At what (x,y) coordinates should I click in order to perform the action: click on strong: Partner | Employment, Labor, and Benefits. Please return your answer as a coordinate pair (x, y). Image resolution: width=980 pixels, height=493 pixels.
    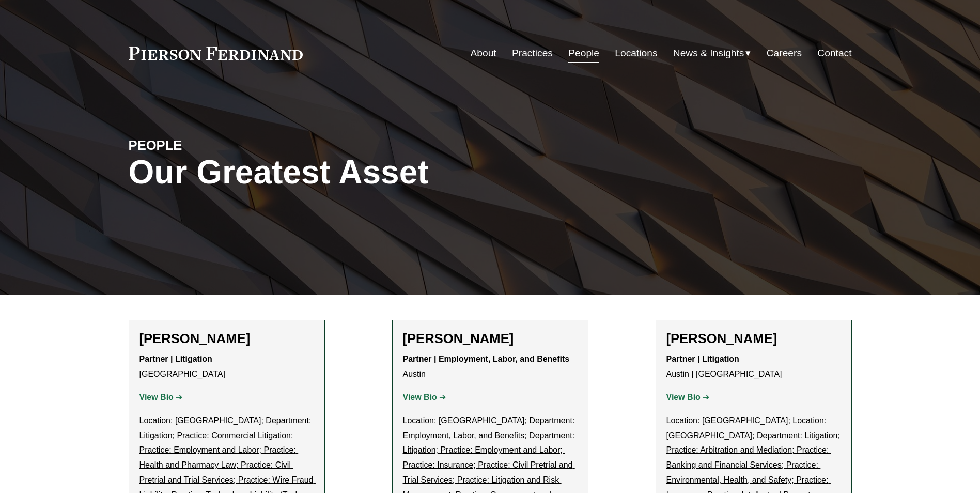
    Looking at the image, I should click on (486, 359).